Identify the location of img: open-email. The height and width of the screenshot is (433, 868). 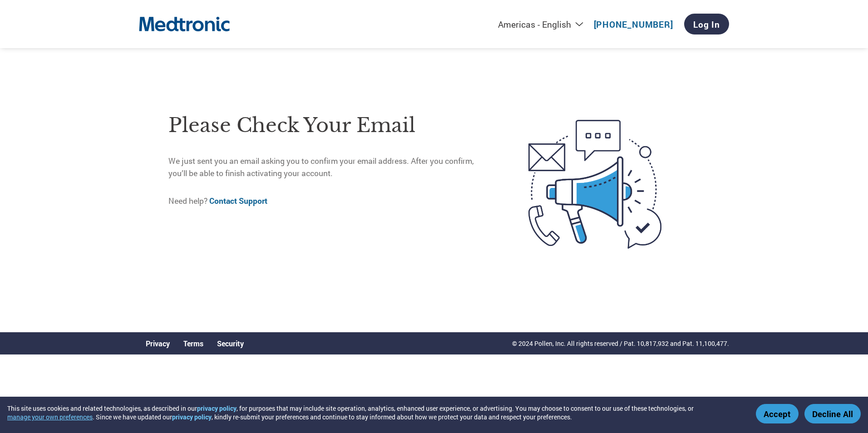
(595, 184).